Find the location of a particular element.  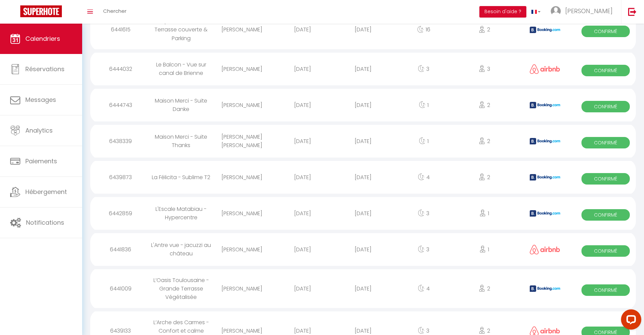

div: 6441009 is located at coordinates (120, 288).